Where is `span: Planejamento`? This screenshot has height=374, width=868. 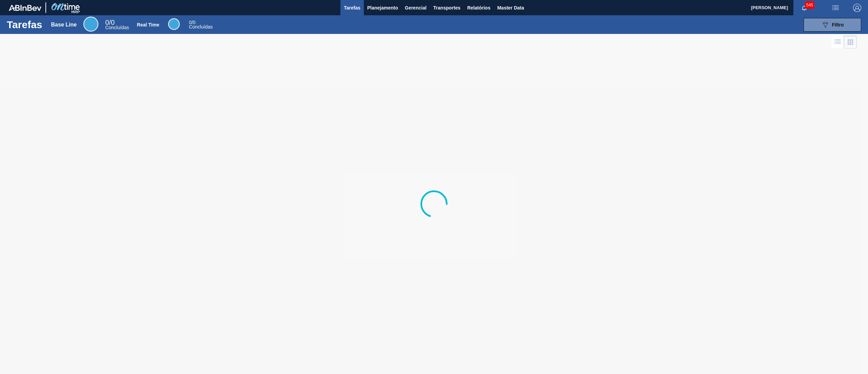
span: Planejamento is located at coordinates (382, 7).